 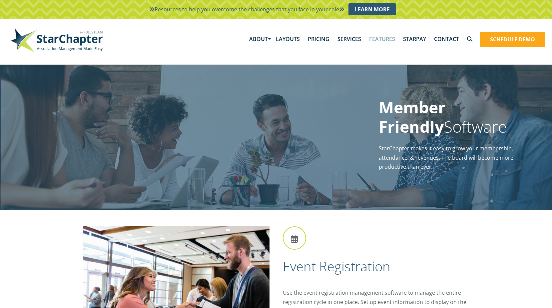 I want to click on a: About, so click(x=259, y=39).